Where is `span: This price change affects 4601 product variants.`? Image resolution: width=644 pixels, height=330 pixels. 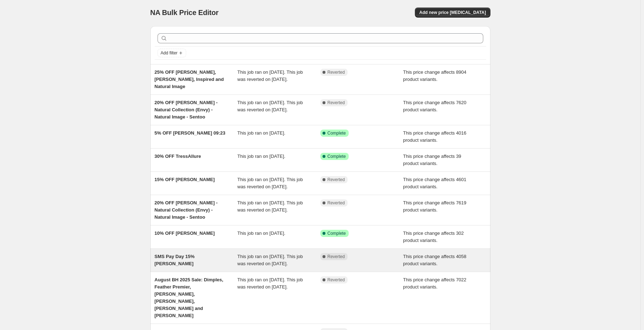 span: This price change affects 4601 product variants. is located at coordinates (435, 183).